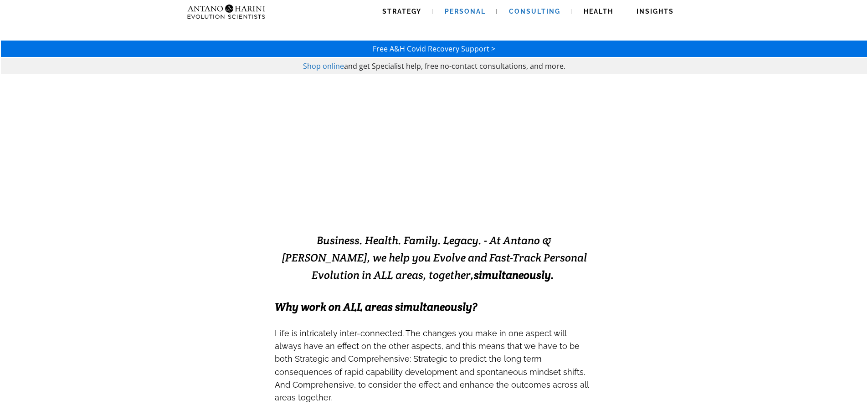  I want to click on a: Free A&H Covid Recovery Support >, so click(434, 49).